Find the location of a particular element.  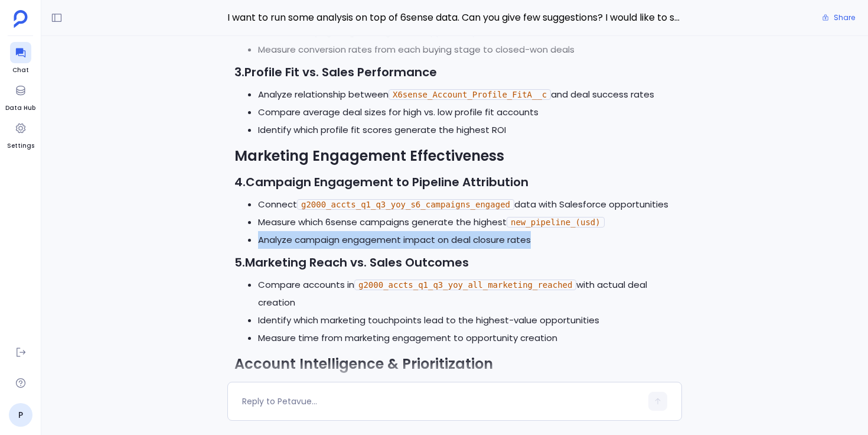

h3: 4. is located at coordinates (455, 182).